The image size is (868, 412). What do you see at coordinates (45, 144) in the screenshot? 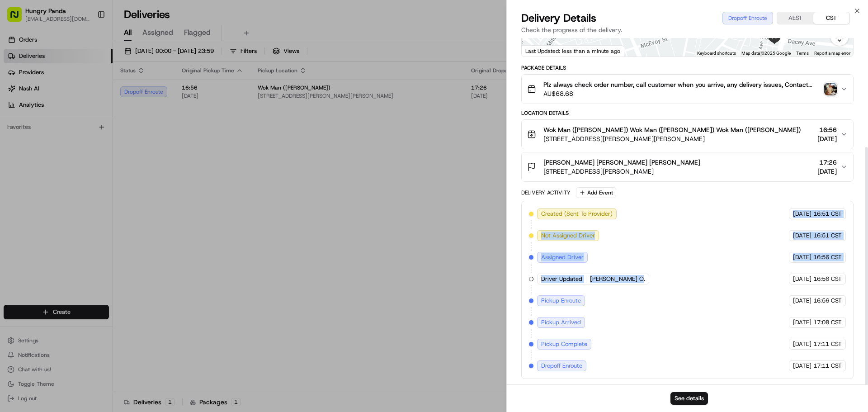
I see `span: 8月15日` at bounding box center [45, 144].